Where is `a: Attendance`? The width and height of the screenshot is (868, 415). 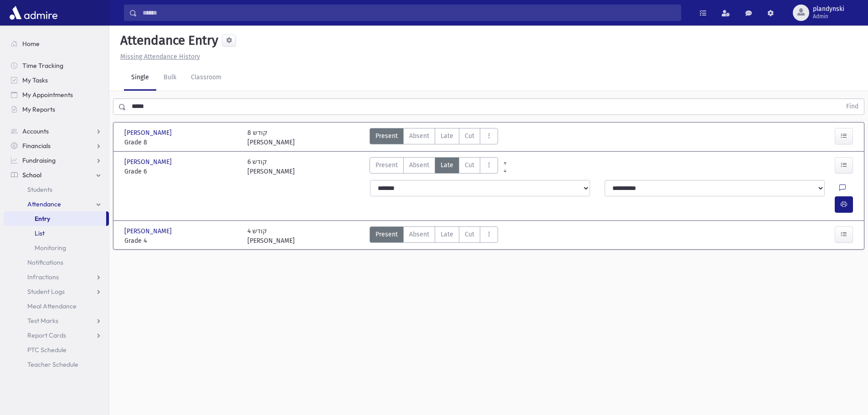
a: Attendance is located at coordinates (56, 204).